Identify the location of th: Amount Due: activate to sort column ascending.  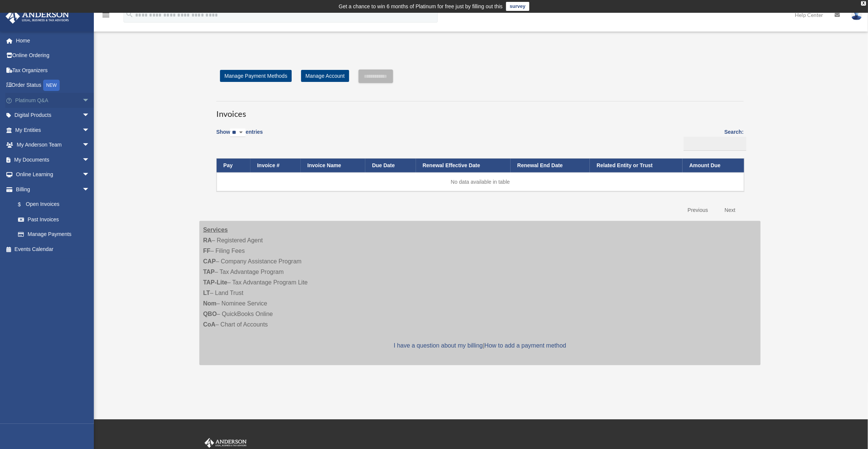
(713, 166).